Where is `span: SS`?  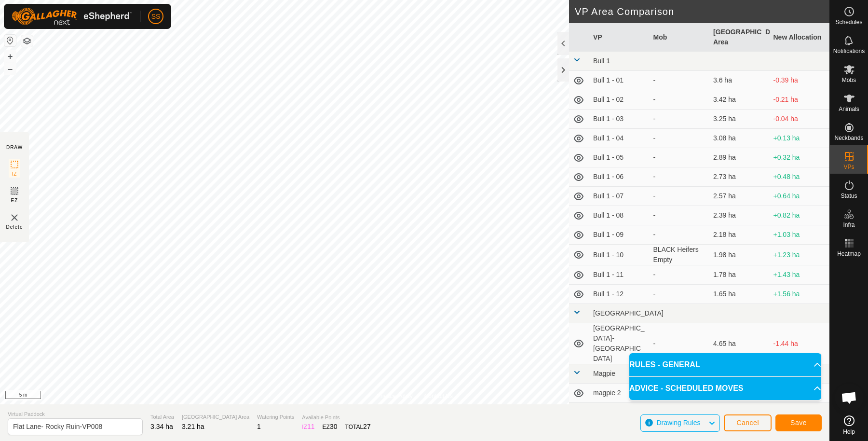
span: SS is located at coordinates (156, 17).